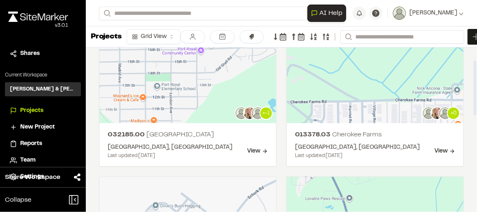  I want to click on a: Shares, so click(43, 54).